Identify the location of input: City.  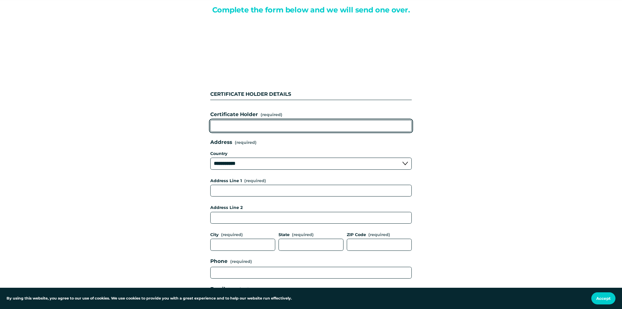
(243, 244).